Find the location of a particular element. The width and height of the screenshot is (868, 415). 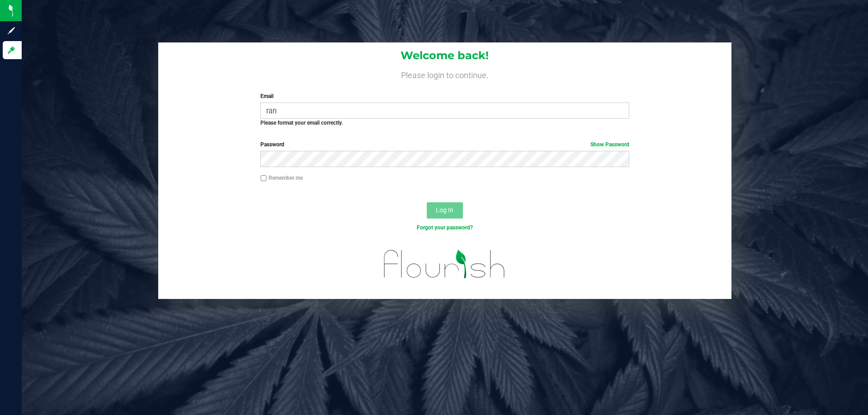

a: Show Password is located at coordinates (610, 145).